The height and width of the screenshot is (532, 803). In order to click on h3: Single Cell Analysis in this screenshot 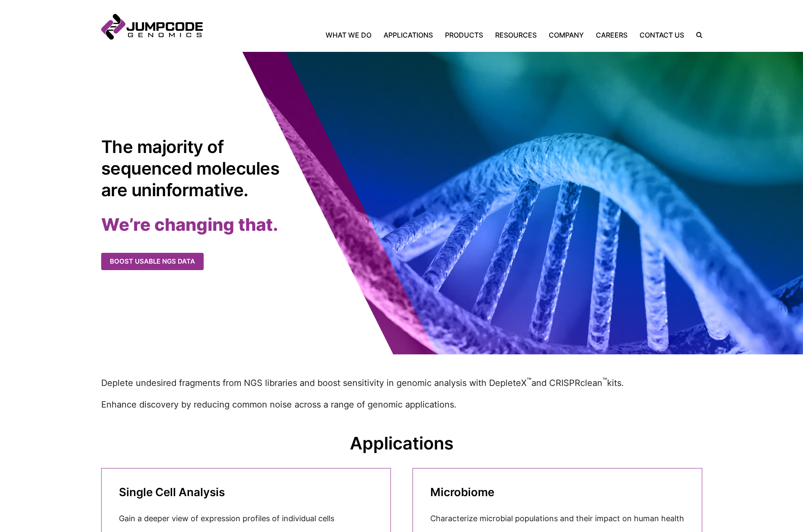, I will do `click(246, 492)`.